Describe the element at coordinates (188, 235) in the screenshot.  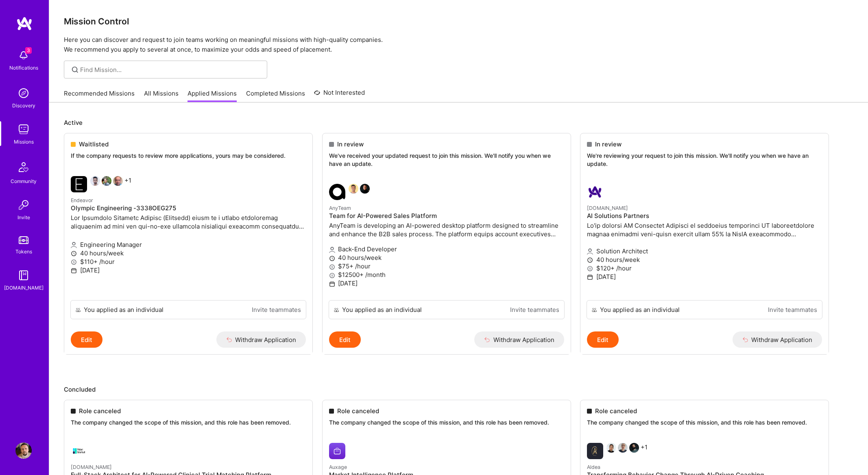
I see `a: Endeavor company logoShray BansalMichael McTiernanSergey Rodovinsky+1EndeavorOlympic Engineering ...` at that location.